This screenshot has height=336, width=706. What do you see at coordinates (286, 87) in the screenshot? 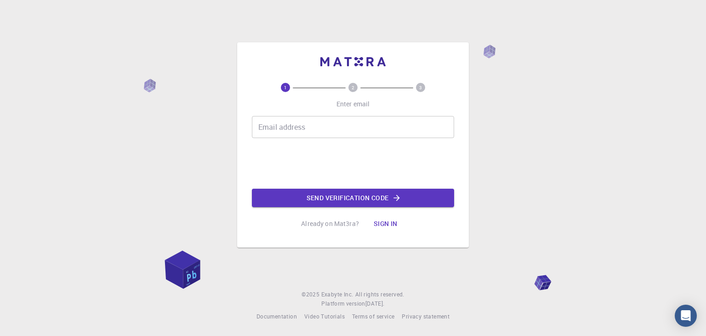
I see `text: 1` at bounding box center [286, 87].